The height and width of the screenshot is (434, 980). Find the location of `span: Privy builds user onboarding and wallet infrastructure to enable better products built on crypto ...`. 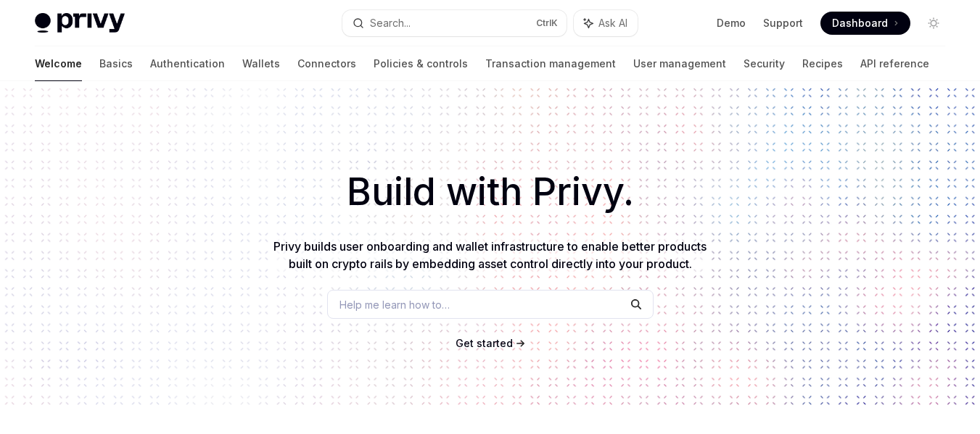

span: Privy builds user onboarding and wallet infrastructure to enable better products built on crypto ... is located at coordinates (490, 255).